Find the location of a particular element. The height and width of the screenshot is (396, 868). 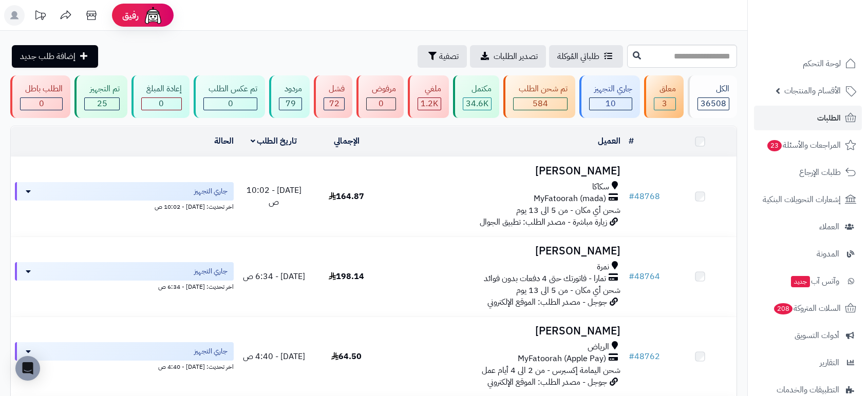

span: الرياض is located at coordinates (598, 347).